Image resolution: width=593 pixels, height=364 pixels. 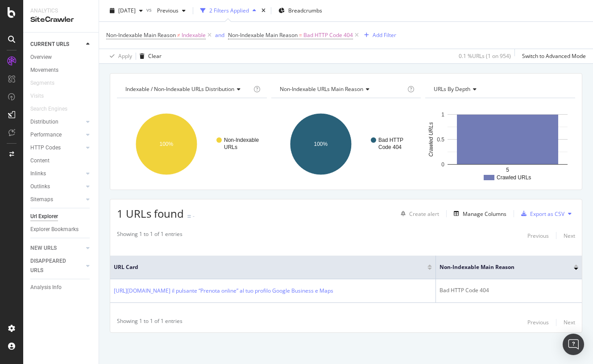 What do you see at coordinates (56, 199) in the screenshot?
I see `a: Sitemaps` at bounding box center [56, 199].